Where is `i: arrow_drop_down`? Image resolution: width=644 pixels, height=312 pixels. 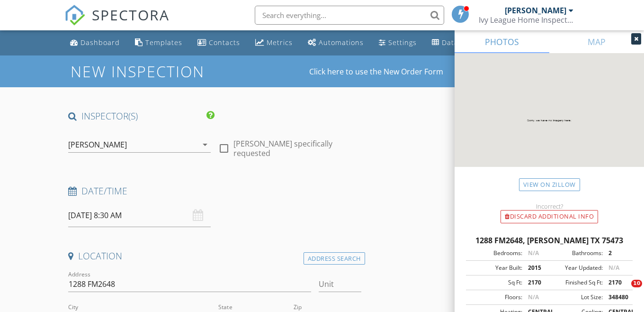
i: arrow_drop_down is located at coordinates (205, 144).